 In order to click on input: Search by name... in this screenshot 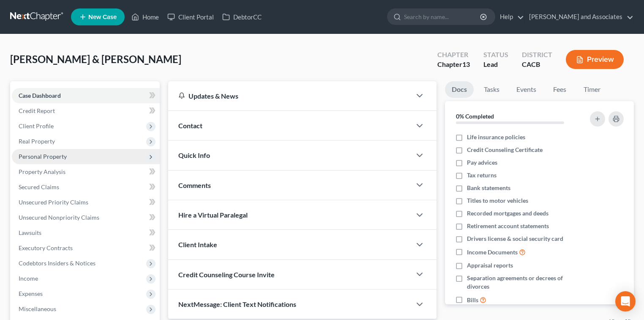, I will do `click(443, 16)`.